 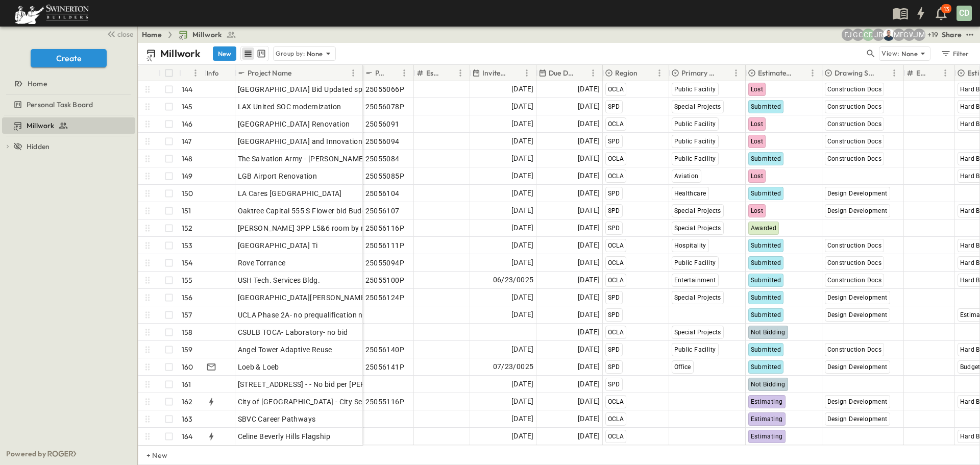 What do you see at coordinates (149, 455) in the screenshot?
I see `p: + New` at bounding box center [149, 455].